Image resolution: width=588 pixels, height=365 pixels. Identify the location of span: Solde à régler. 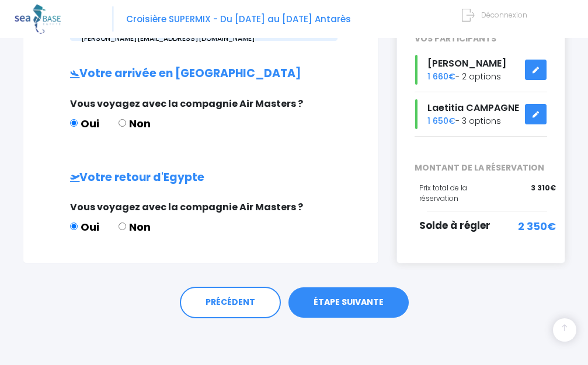
(455, 225).